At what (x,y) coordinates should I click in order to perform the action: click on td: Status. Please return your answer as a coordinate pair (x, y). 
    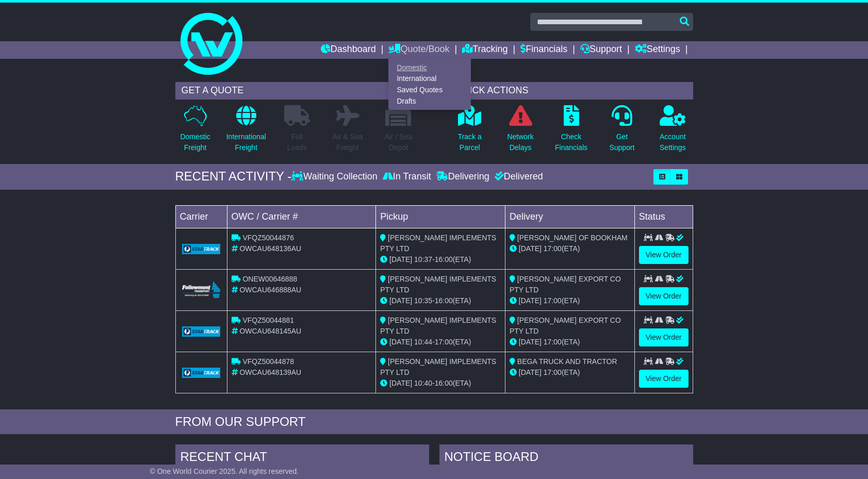
    Looking at the image, I should click on (663, 217).